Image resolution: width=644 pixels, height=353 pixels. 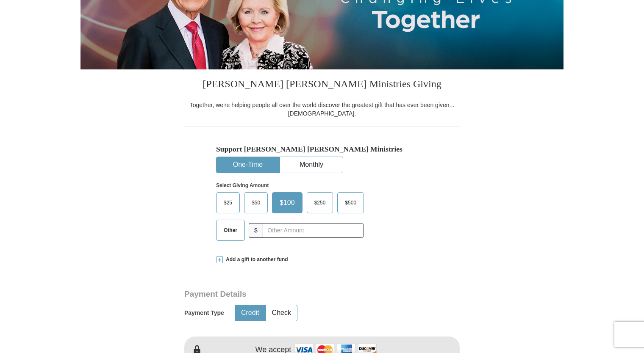 I want to click on span: $100, so click(x=287, y=203).